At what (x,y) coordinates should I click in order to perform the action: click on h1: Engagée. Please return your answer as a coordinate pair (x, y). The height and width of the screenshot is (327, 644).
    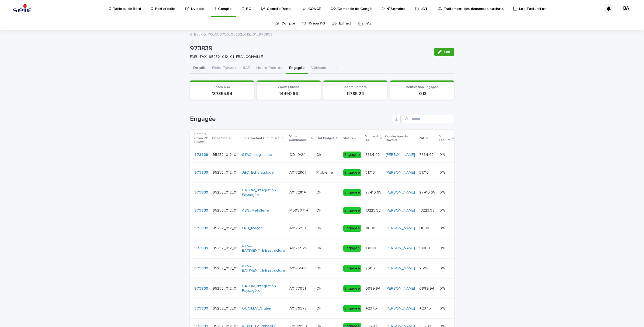
    Looking at the image, I should click on (290, 119).